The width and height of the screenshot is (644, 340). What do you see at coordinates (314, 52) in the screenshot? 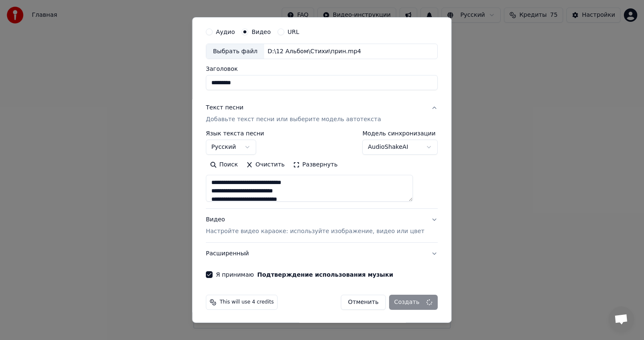
I see `div: D:\12 Альбом\Стихи\прин.mp4` at bounding box center [314, 52].